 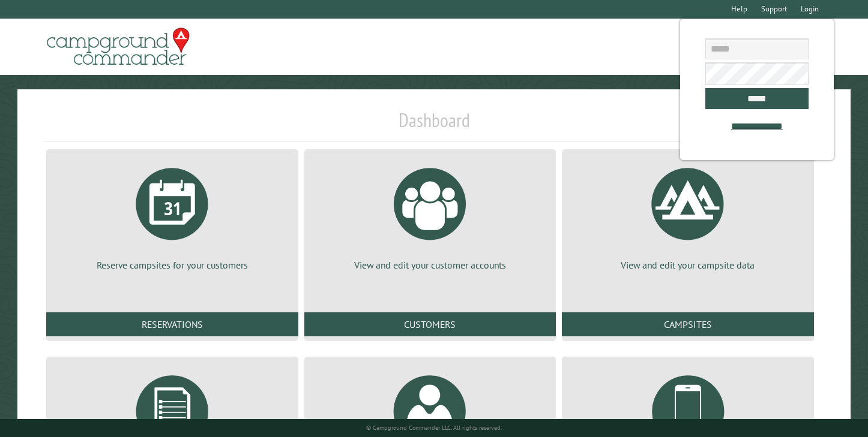 What do you see at coordinates (434, 125) in the screenshot?
I see `h1: Dashboard` at bounding box center [434, 125].